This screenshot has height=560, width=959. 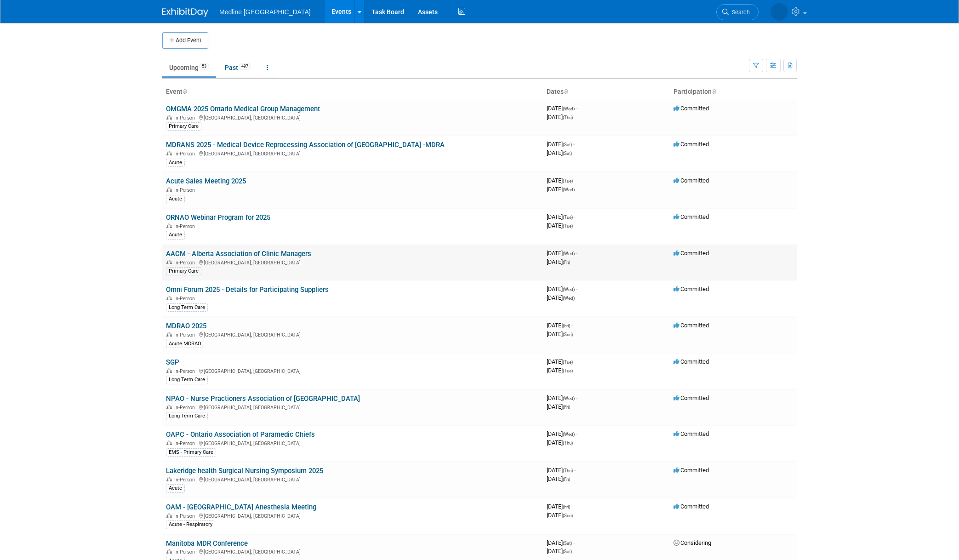 What do you see at coordinates (185, 344) in the screenshot?
I see `div: Acute MDRAO` at bounding box center [185, 344].